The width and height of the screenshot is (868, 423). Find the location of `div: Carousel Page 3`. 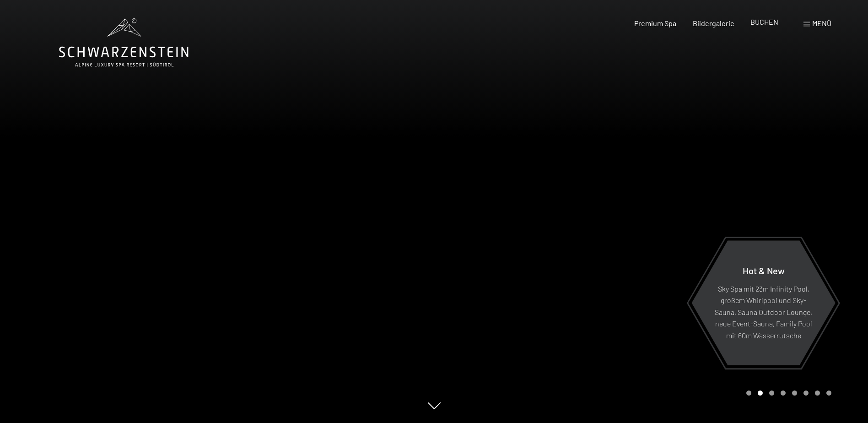

div: Carousel Page 3 is located at coordinates (771, 393).